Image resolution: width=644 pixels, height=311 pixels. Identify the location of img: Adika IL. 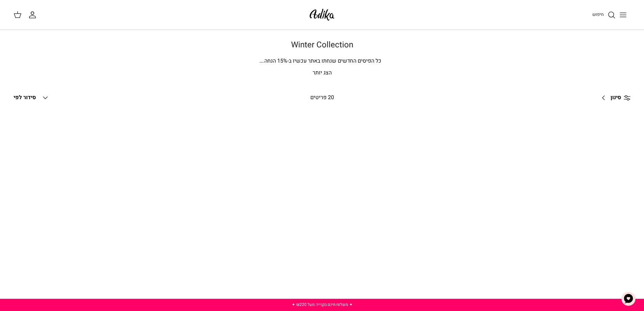
(322, 15).